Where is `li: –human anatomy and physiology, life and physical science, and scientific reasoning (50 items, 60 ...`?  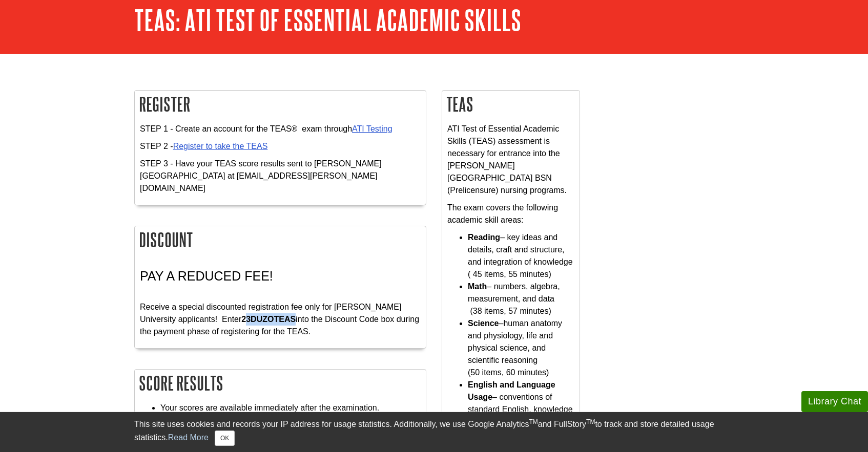 li: –human anatomy and physiology, life and physical science, and scientific reasoning (50 items, 60 ... is located at coordinates (521, 349).